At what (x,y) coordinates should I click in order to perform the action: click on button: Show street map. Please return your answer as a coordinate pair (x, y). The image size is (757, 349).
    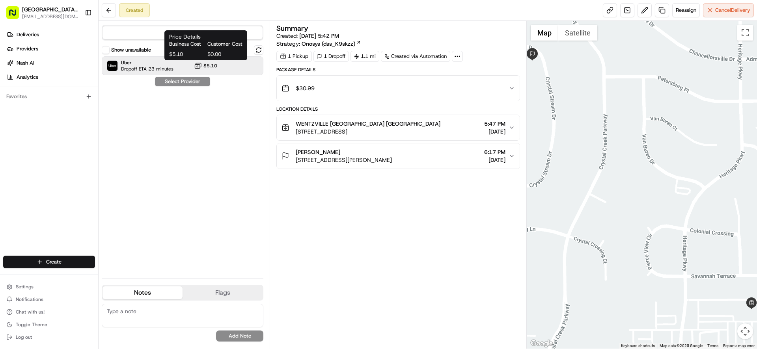
    Looking at the image, I should click on (544, 33).